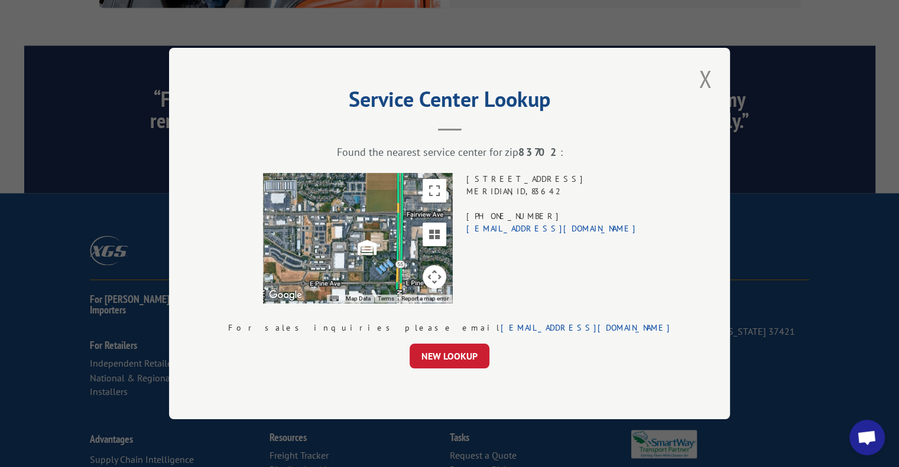 The image size is (899, 467). What do you see at coordinates (334, 299) in the screenshot?
I see `button: Keyboard shortcuts` at bounding box center [334, 299].